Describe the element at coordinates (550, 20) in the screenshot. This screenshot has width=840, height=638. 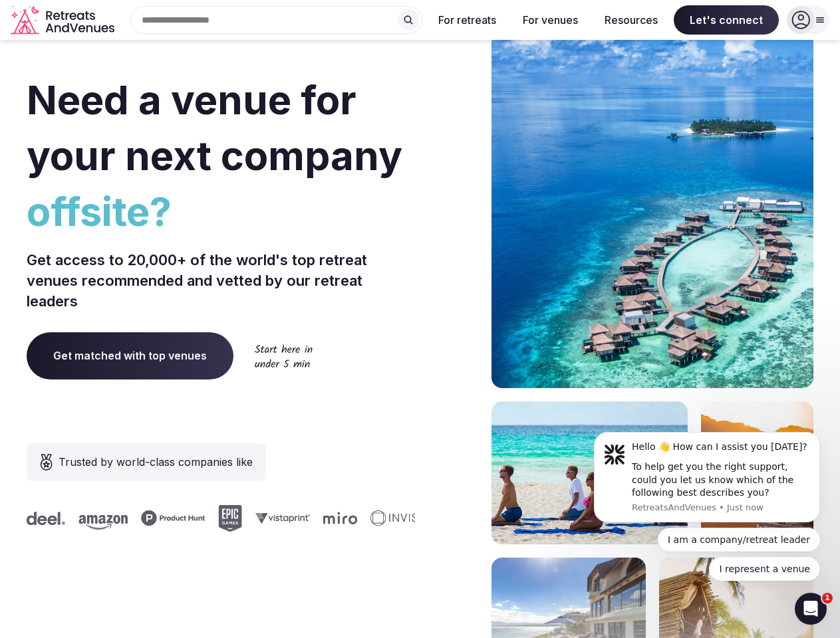
I see `button: For venues` at that location.